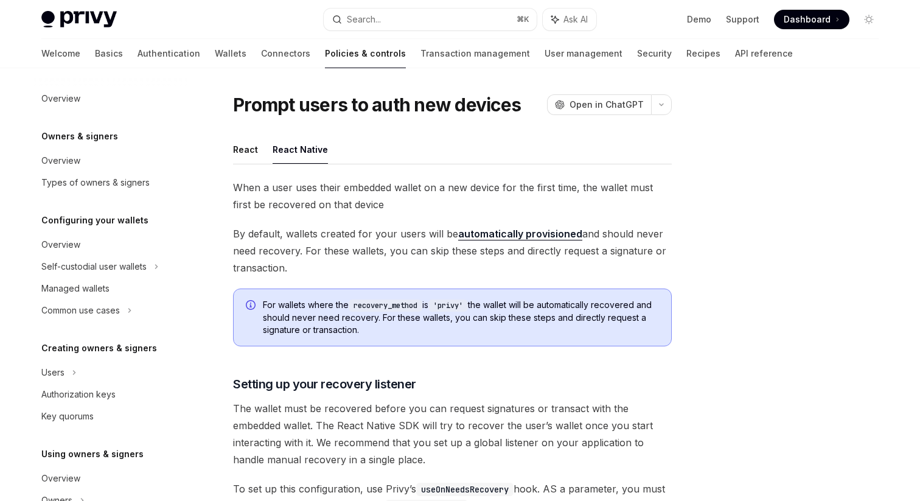  Describe the element at coordinates (654, 54) in the screenshot. I see `a: Security` at that location.